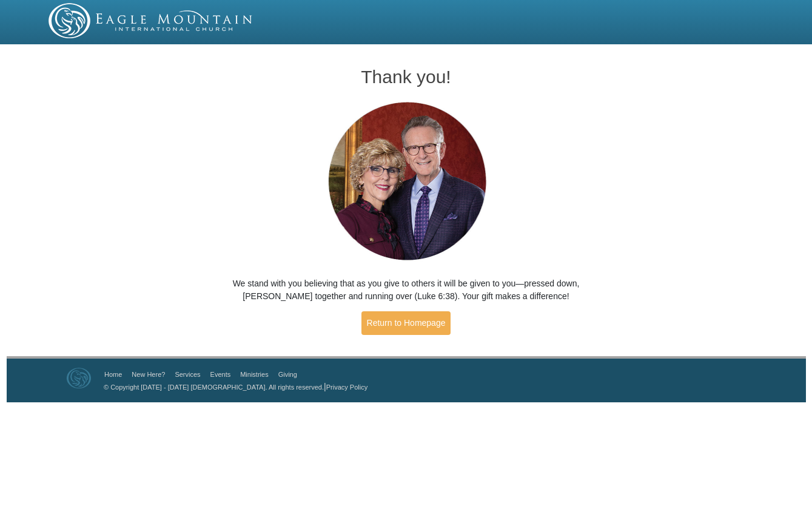 The image size is (812, 517). I want to click on a: New Here?, so click(148, 374).